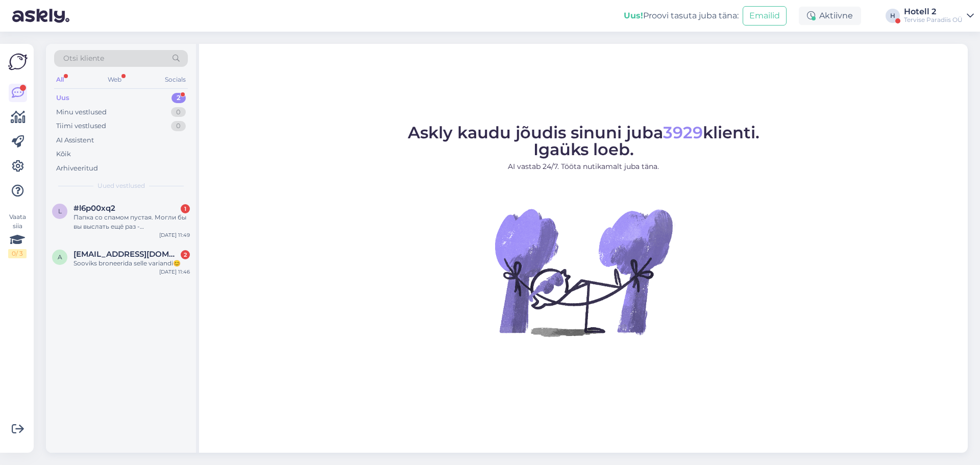 The width and height of the screenshot is (980, 465). I want to click on div: Socials, so click(175, 80).